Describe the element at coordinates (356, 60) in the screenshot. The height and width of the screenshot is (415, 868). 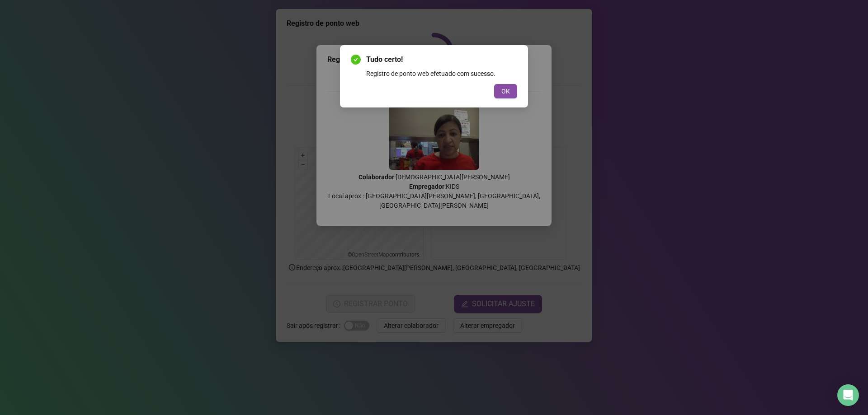
I see `span: check-circle` at that location.